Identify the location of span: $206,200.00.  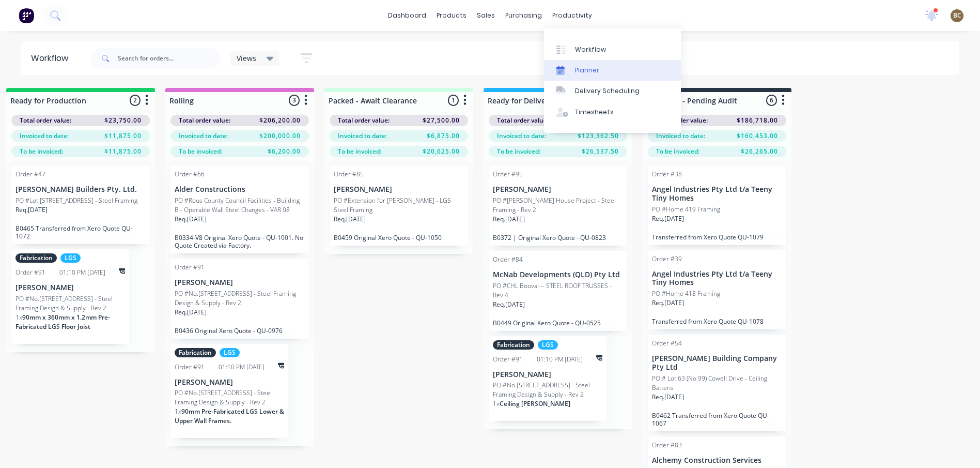
(280, 120).